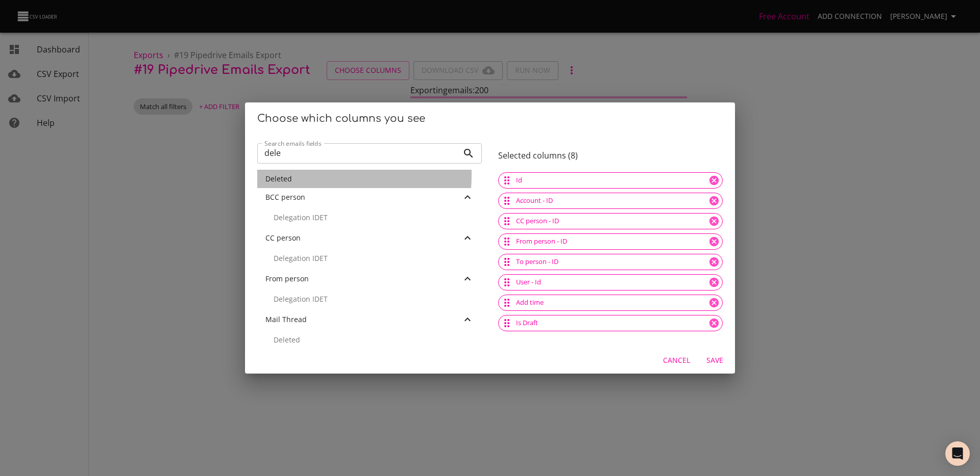  What do you see at coordinates (610, 155) in the screenshot?
I see `h6: Selected columns ( 8 )` at bounding box center [610, 155].